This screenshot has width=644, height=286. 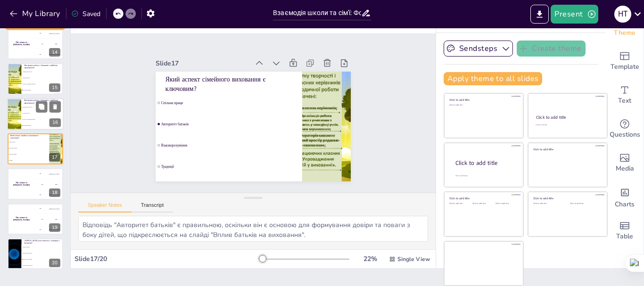 What do you see at coordinates (485, 176) in the screenshot?
I see `div: Click to add body` at bounding box center [485, 176].